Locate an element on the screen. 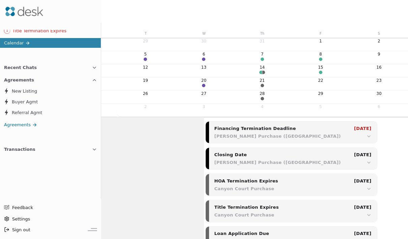 The width and height of the screenshot is (408, 239). span: S is located at coordinates (378, 33).